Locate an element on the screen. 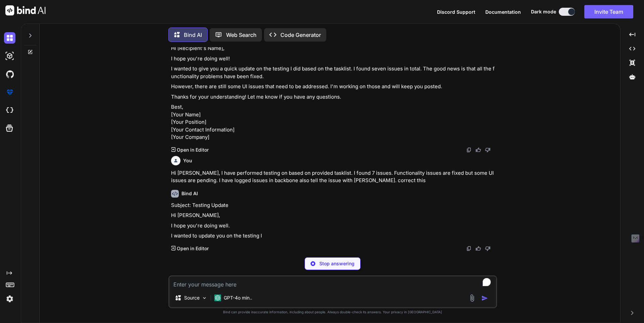 The image size is (644, 323). h6: You is located at coordinates (187, 160).